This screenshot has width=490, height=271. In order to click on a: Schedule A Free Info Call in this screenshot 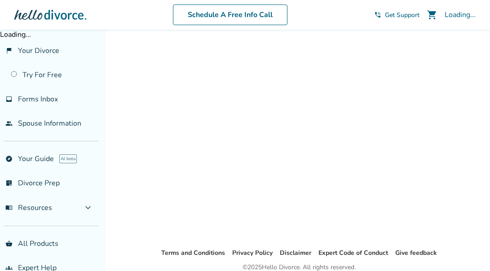, I will do `click(230, 15)`.